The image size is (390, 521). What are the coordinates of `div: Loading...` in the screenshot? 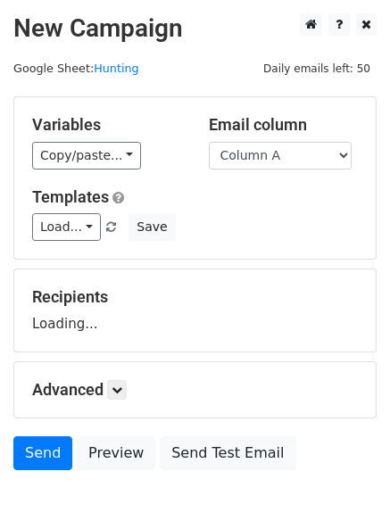 It's located at (195, 311).